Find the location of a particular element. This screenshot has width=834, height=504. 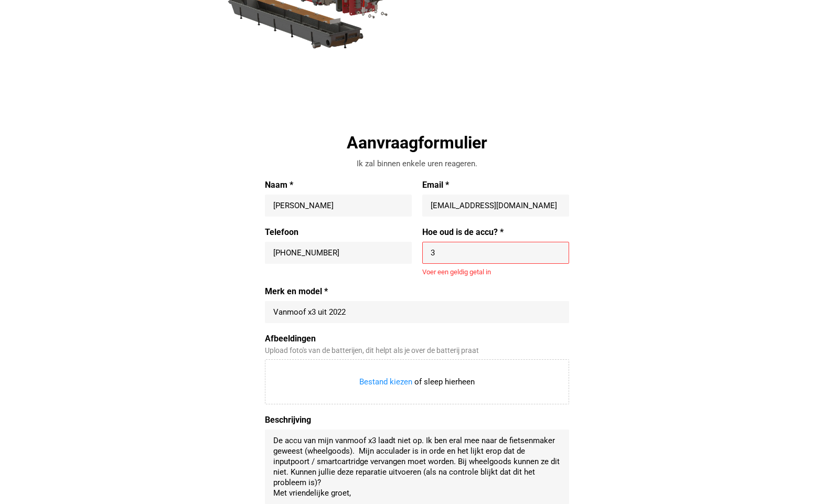

input: Merk en model * is located at coordinates (417, 312).